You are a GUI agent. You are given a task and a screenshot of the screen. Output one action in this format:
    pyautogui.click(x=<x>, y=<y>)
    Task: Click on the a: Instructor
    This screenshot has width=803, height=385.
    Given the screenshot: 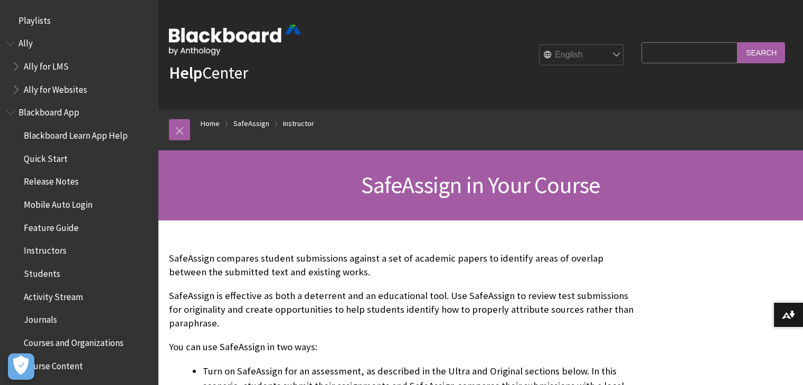 What is the action you would take?
    pyautogui.click(x=298, y=123)
    